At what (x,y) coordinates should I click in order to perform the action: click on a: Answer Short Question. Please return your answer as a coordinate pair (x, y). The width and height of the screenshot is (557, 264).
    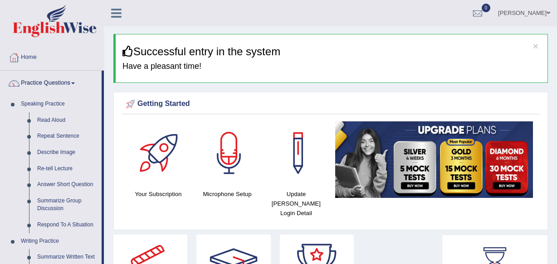
    Looking at the image, I should click on (67, 185).